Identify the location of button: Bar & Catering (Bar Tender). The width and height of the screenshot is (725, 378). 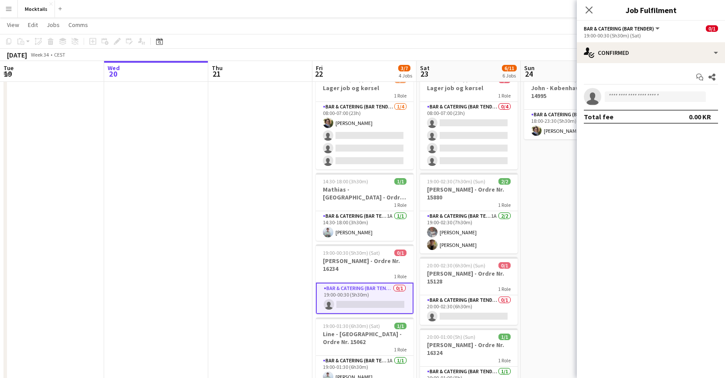
(622, 28).